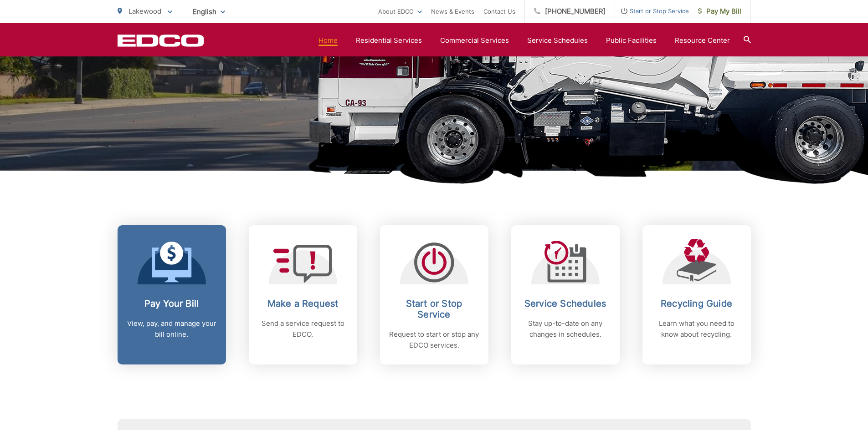  What do you see at coordinates (452, 12) in the screenshot?
I see `a: News & Events` at bounding box center [452, 12].